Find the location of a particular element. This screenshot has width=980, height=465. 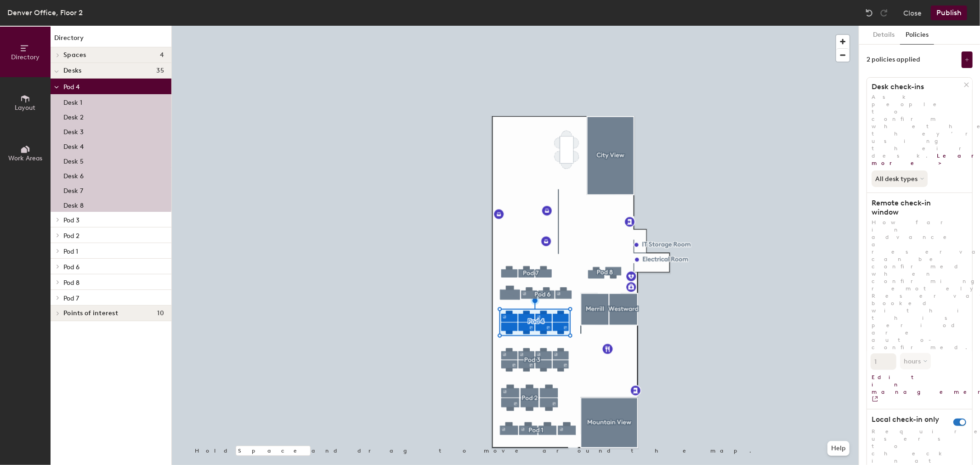

button: All desk types is located at coordinates (900, 179).